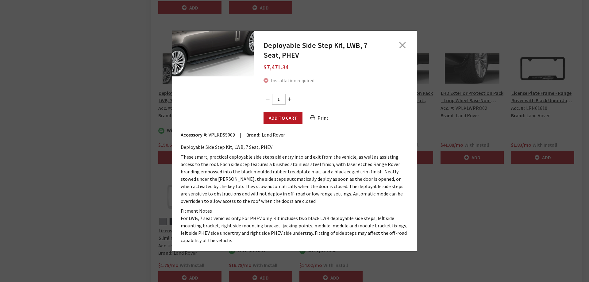 Image resolution: width=589 pixels, height=282 pixels. I want to click on span: Land Rover, so click(273, 135).